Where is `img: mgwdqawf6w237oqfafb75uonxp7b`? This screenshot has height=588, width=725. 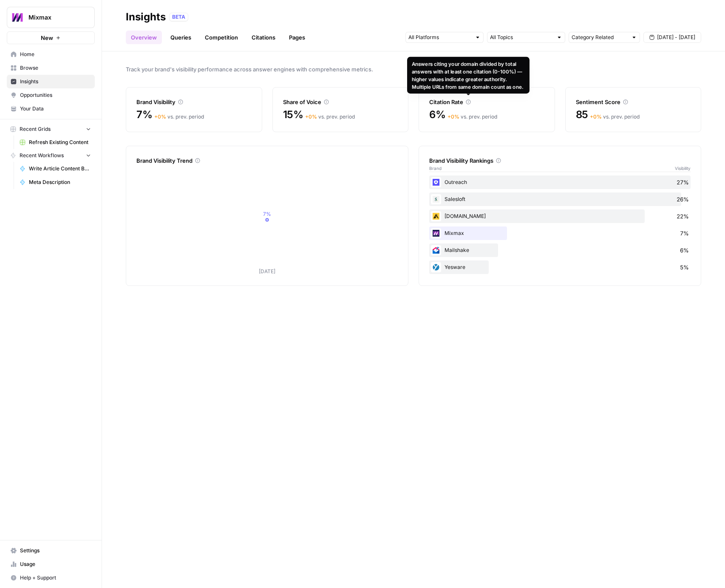
img: mgwdqawf6w237oqfafb75uonxp7b is located at coordinates (436, 250).